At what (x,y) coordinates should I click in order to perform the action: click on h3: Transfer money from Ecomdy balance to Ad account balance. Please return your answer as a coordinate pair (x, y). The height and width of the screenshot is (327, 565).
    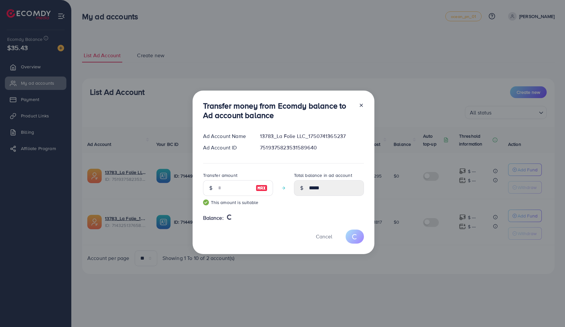
    Looking at the image, I should click on (278, 110).